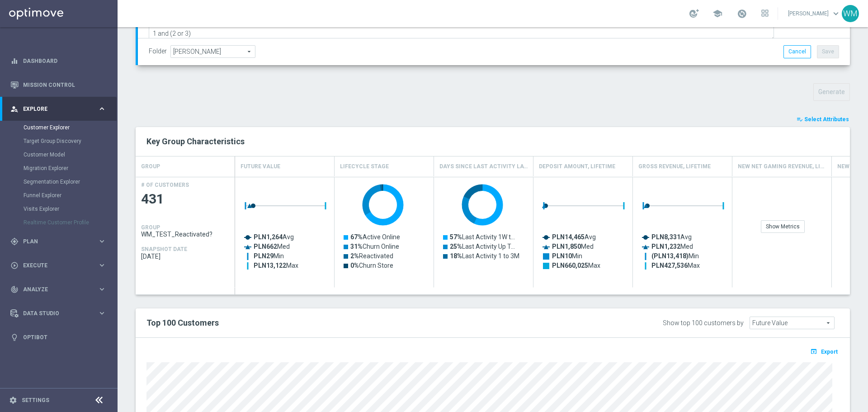 The width and height of the screenshot is (868, 412). I want to click on tspan: (PLN13,418), so click(670, 256).